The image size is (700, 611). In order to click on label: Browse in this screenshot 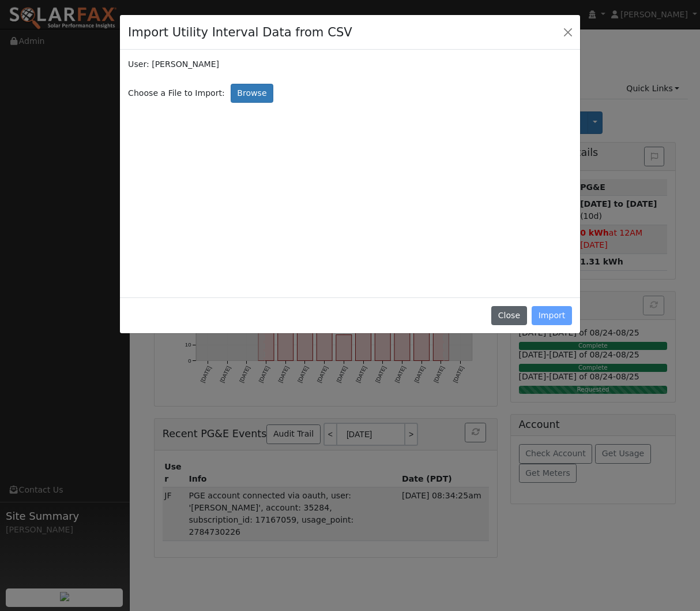, I will do `click(253, 93)`.